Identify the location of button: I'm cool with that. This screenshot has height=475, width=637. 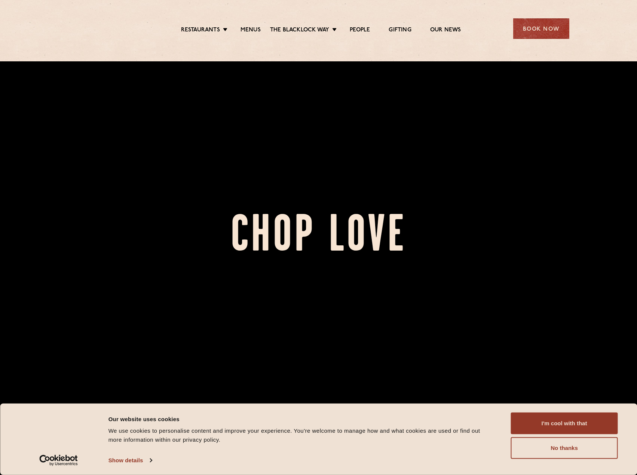
(565, 424).